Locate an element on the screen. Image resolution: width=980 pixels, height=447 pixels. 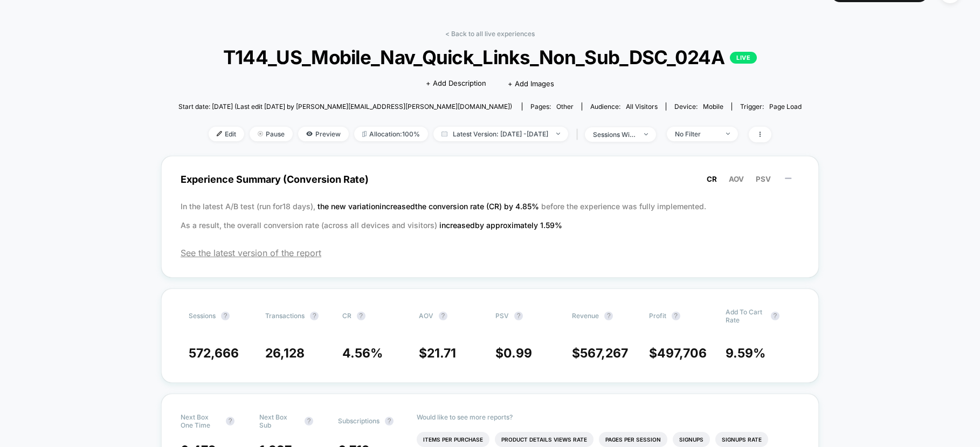
span: Pause is located at coordinates (271, 134).